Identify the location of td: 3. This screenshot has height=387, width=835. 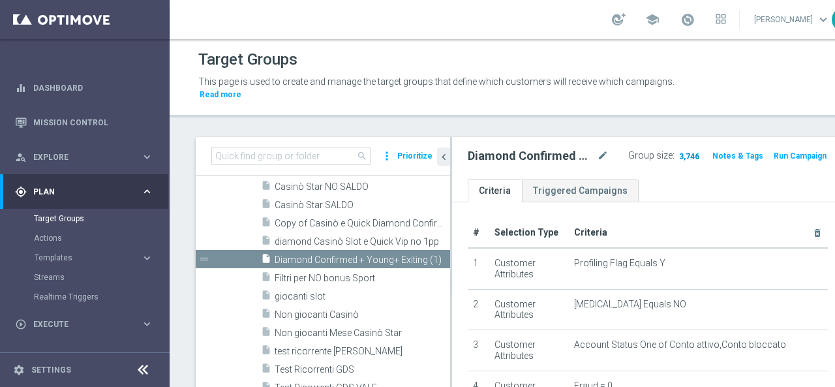
(478, 350).